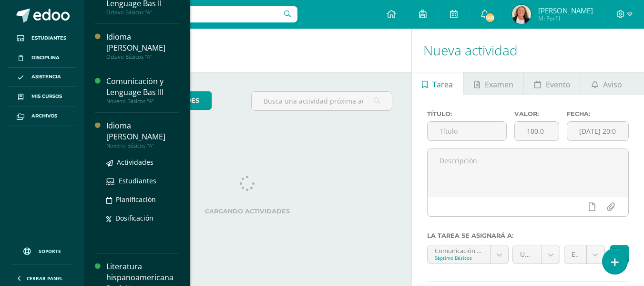 This screenshot has width=644, height=286. Describe the element at coordinates (575, 254) in the screenshot. I see `span: Evaluación final ciclo 4 (20.0%)` at that location.